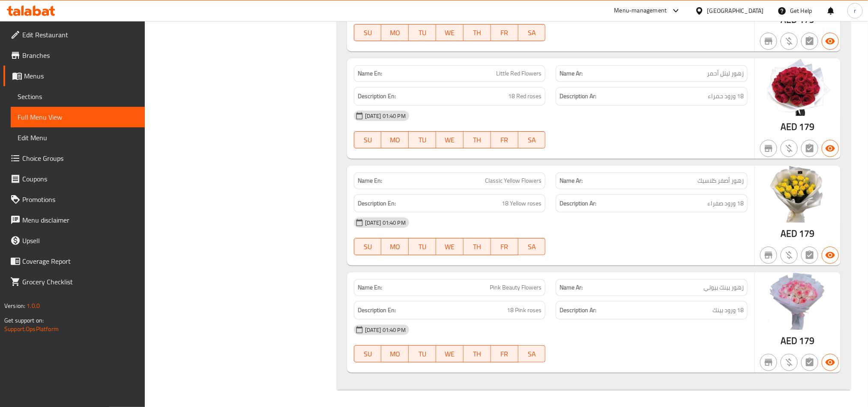  What do you see at coordinates (513, 180) in the screenshot?
I see `span: Classic Yellow Flowers` at bounding box center [513, 180].